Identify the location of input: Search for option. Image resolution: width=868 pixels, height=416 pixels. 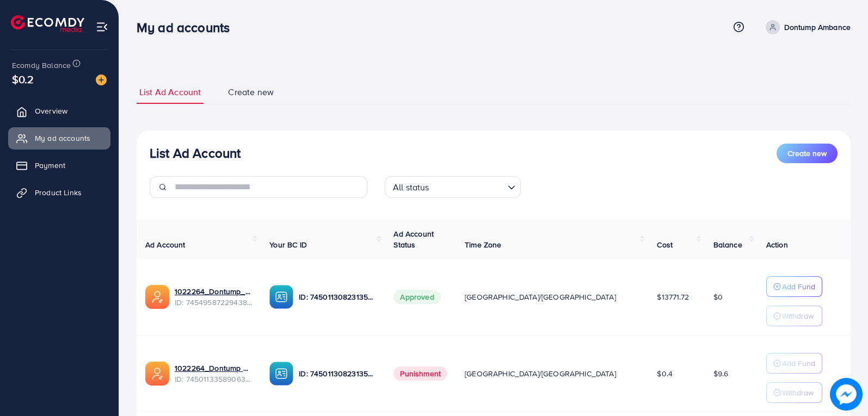
(468, 186).